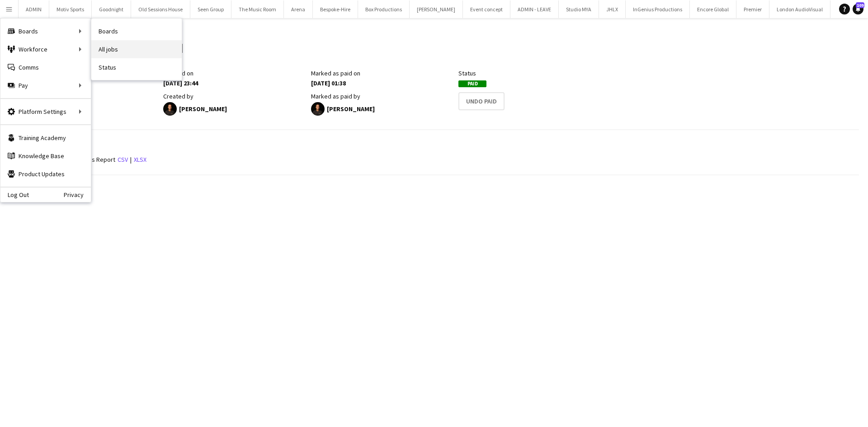 This screenshot has height=427, width=868. I want to click on button: London AudioVisual, so click(799, 9).